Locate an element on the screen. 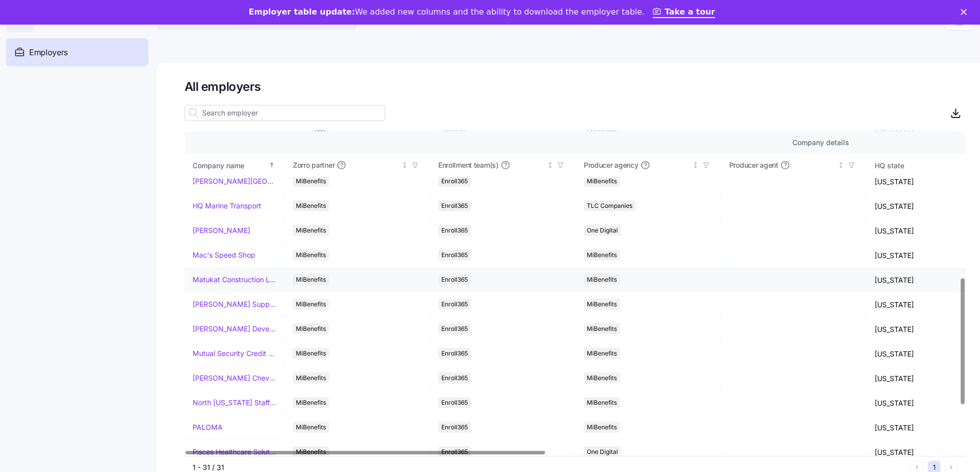 The image size is (980, 472). a: PALOMA is located at coordinates (208, 427).